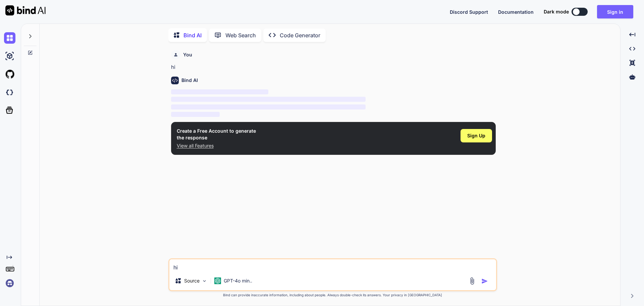  Describe the element at coordinates (616, 11) in the screenshot. I see `button: Sign in` at that location.